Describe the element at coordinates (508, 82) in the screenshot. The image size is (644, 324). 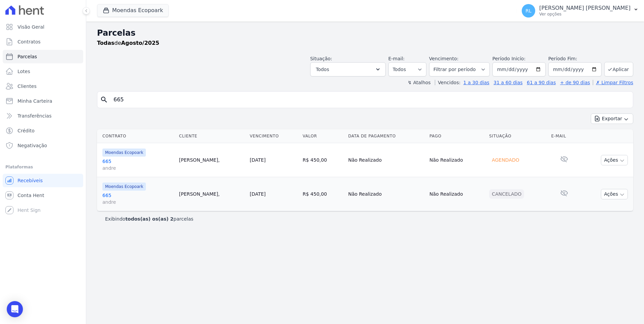
I see `a: 31 a 60 dias` at that location.